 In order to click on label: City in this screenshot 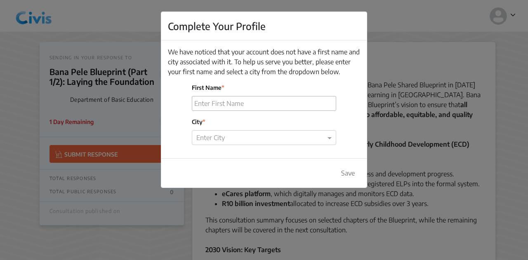, I will do `click(264, 122)`.